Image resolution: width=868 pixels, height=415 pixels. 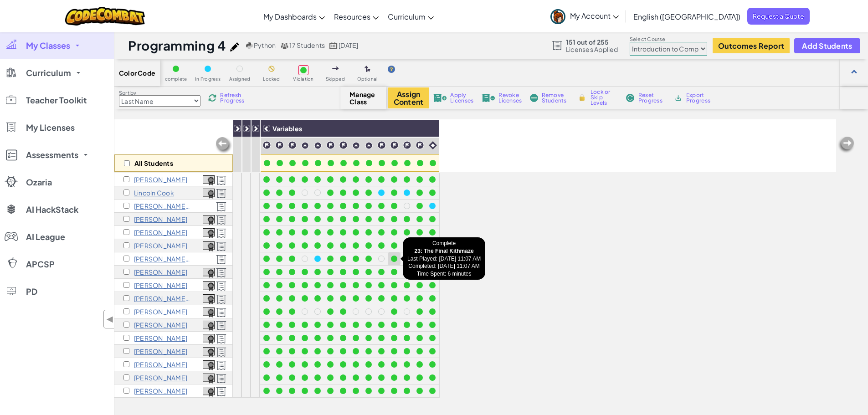 I want to click on span: Lock or Skip Levels, so click(x=604, y=97).